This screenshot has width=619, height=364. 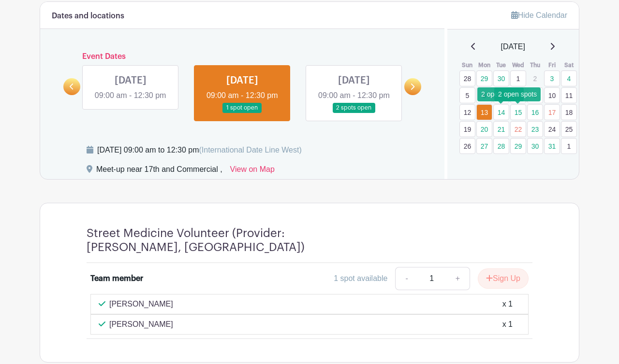 What do you see at coordinates (88, 16) in the screenshot?
I see `h6: Dates and locations` at bounding box center [88, 16].